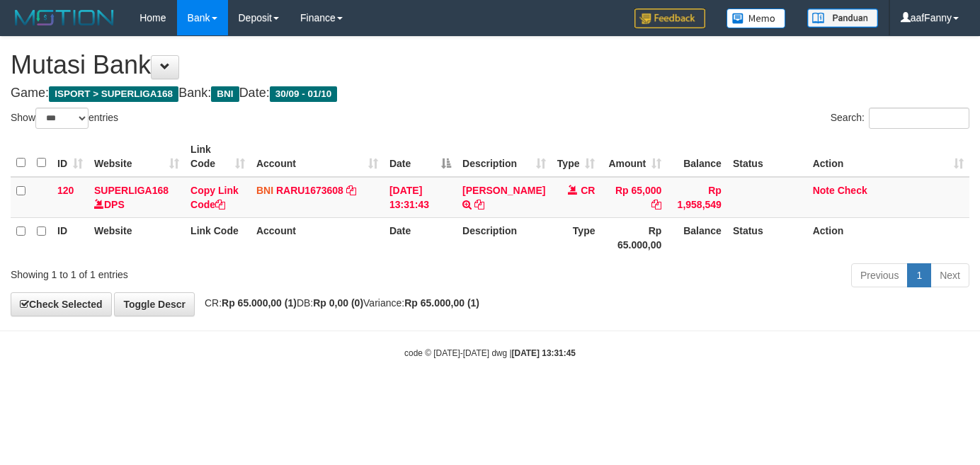 The width and height of the screenshot is (980, 465). What do you see at coordinates (204, 272) in the screenshot?
I see `div: Showing 1 to 1 of 1 entries` at bounding box center [204, 272].